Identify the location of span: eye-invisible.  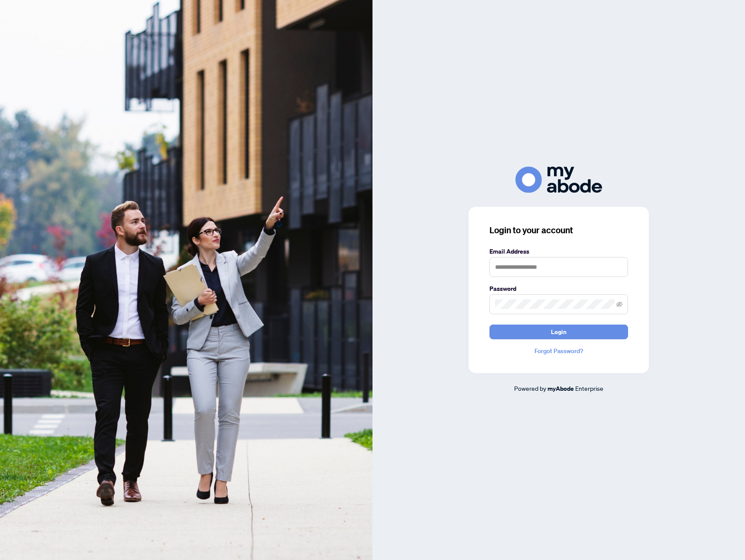
(620, 305).